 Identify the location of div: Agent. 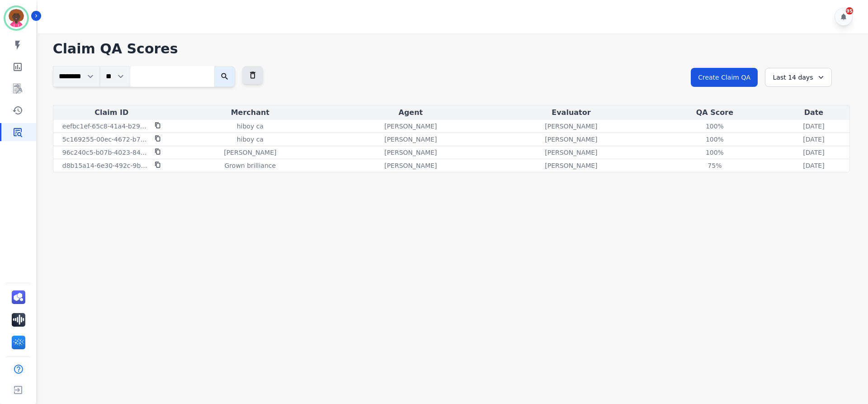
(410, 113).